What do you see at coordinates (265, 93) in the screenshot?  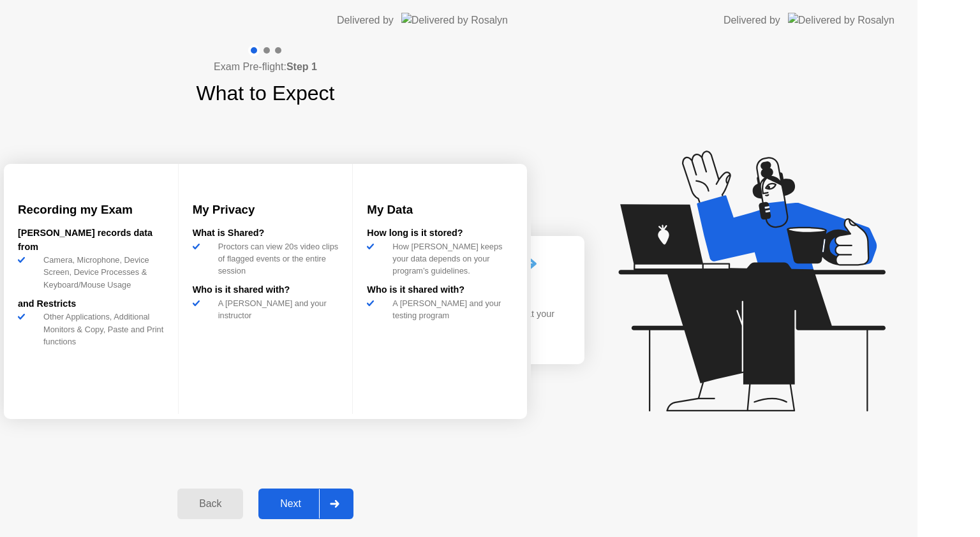 I see `h1: What to Expect` at bounding box center [265, 93].